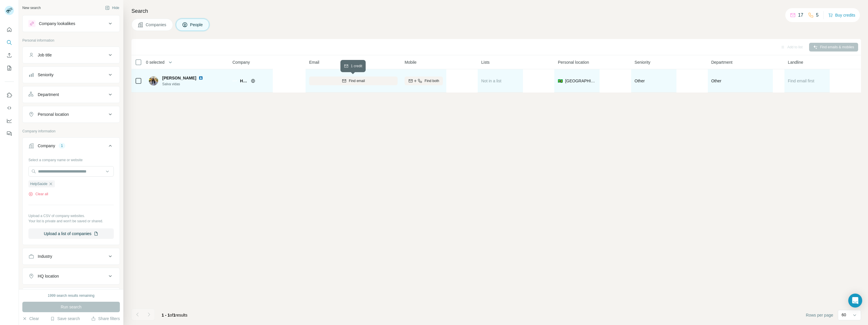 The width and height of the screenshot is (868, 325). I want to click on p: Company information, so click(72, 131).